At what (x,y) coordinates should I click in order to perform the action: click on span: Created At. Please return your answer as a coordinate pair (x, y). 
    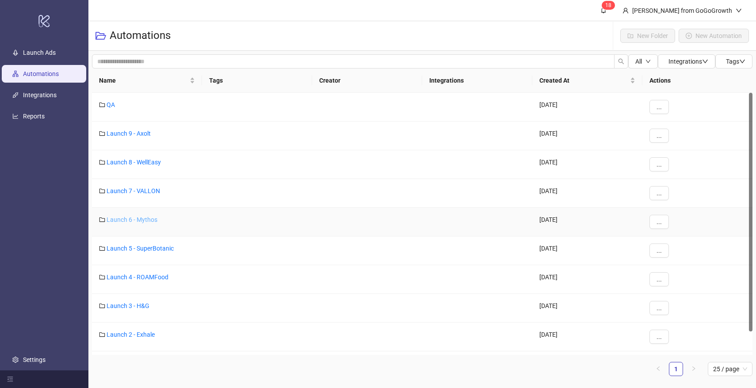
    Looking at the image, I should click on (583, 80).